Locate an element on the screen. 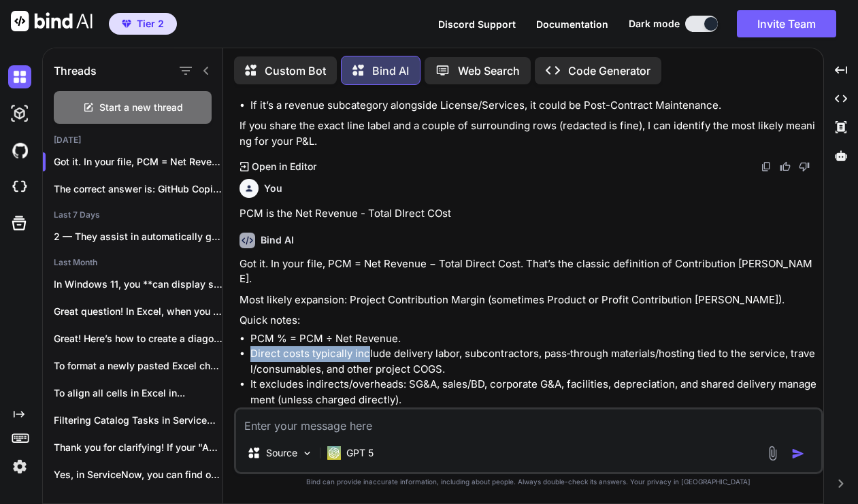  li: Direct costs typically include delivery labor, subcontractors, pass‑through materials/hosting tie... is located at coordinates (536, 361).